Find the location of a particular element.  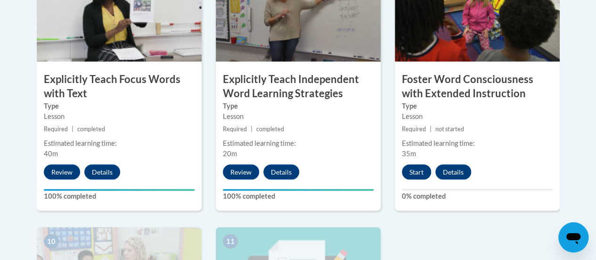

h3: Explicitly Teach Independent Word Learning Strategies is located at coordinates (298, 86).